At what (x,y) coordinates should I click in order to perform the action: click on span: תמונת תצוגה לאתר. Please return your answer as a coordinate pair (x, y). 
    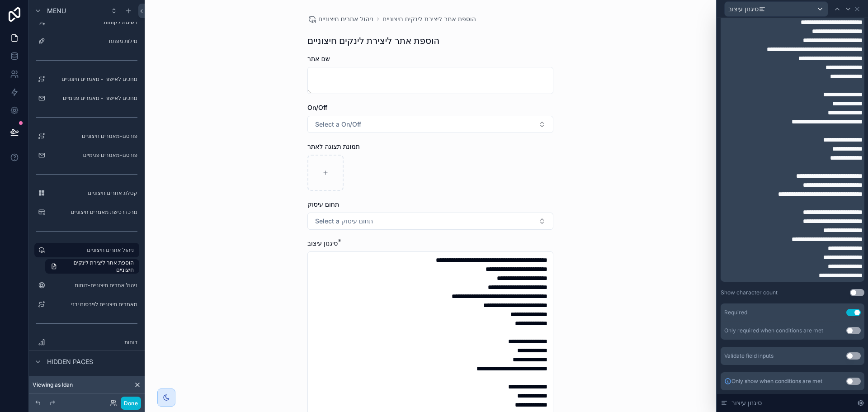
    Looking at the image, I should click on (334, 146).